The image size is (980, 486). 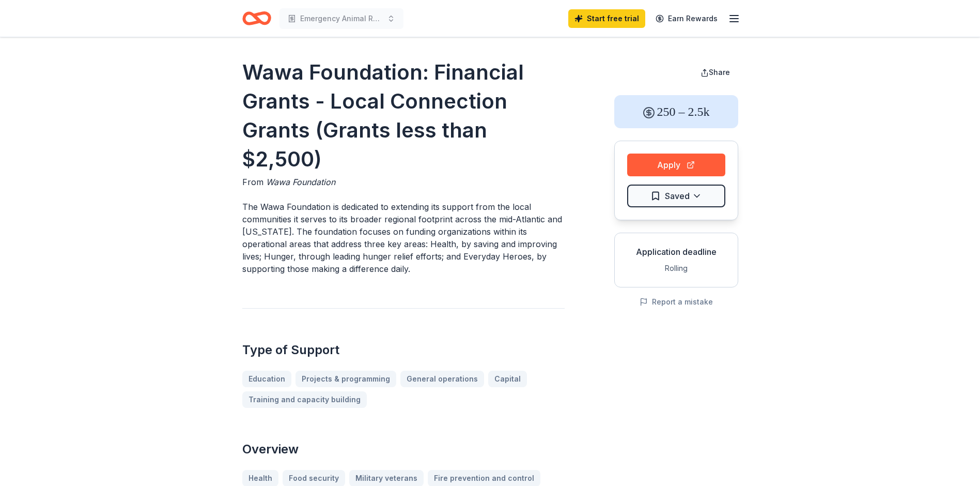 I want to click on a: Education, so click(x=267, y=379).